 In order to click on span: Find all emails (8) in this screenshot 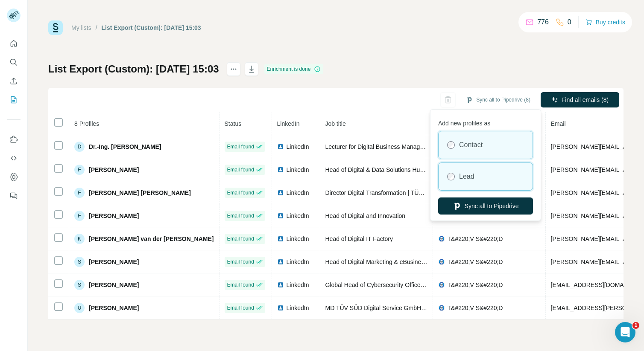, I will do `click(585, 100)`.